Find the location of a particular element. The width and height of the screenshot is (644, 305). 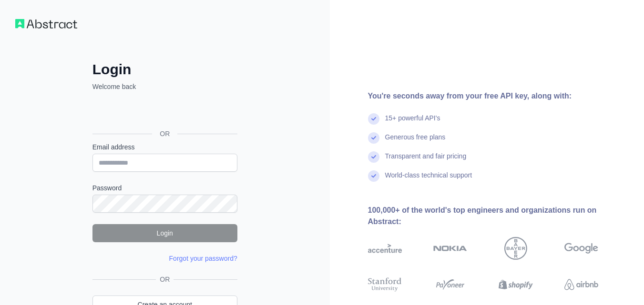

div: World-class technical support is located at coordinates (428, 180).